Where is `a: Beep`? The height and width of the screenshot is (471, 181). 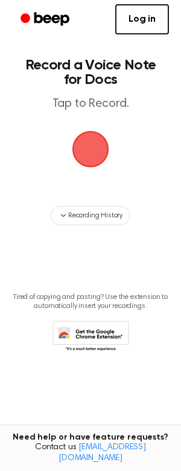 a: Beep is located at coordinates (46, 19).